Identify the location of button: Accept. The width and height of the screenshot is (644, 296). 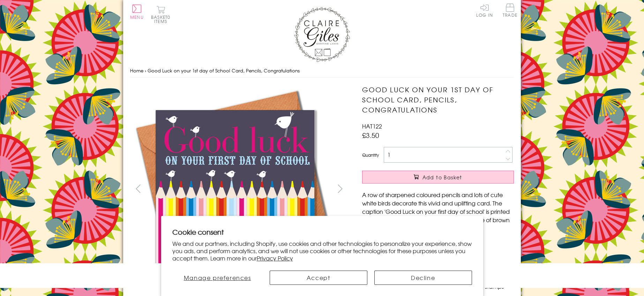
(318, 278).